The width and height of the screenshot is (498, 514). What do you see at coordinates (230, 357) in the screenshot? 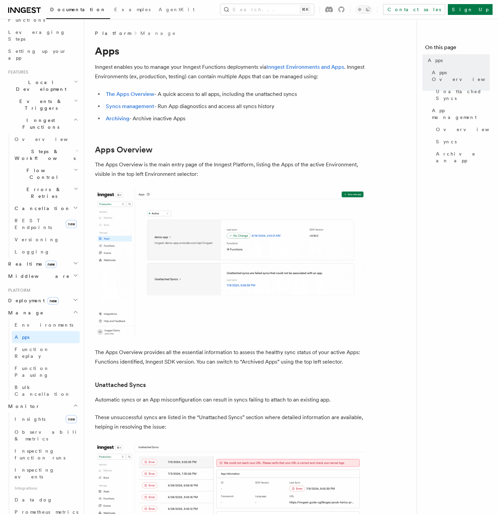
I see `p: The Apps Overview provides all the essential information to assess the healthy sync status of you...` at bounding box center [230, 357].